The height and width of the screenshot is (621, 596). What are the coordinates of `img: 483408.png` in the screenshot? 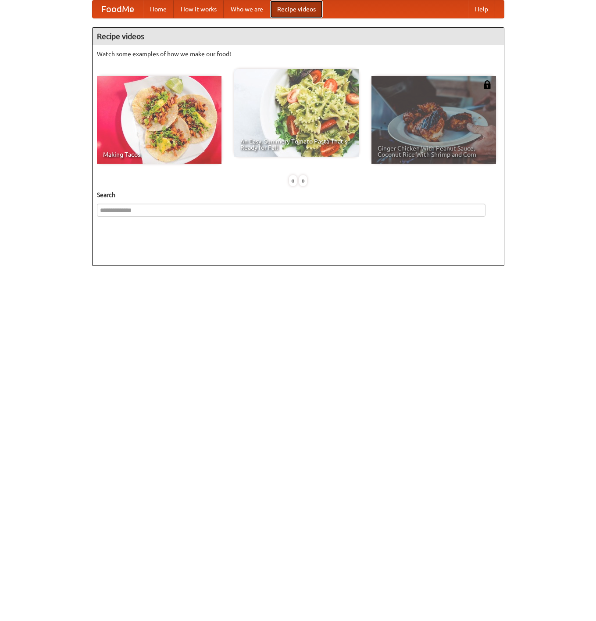 It's located at (487, 85).